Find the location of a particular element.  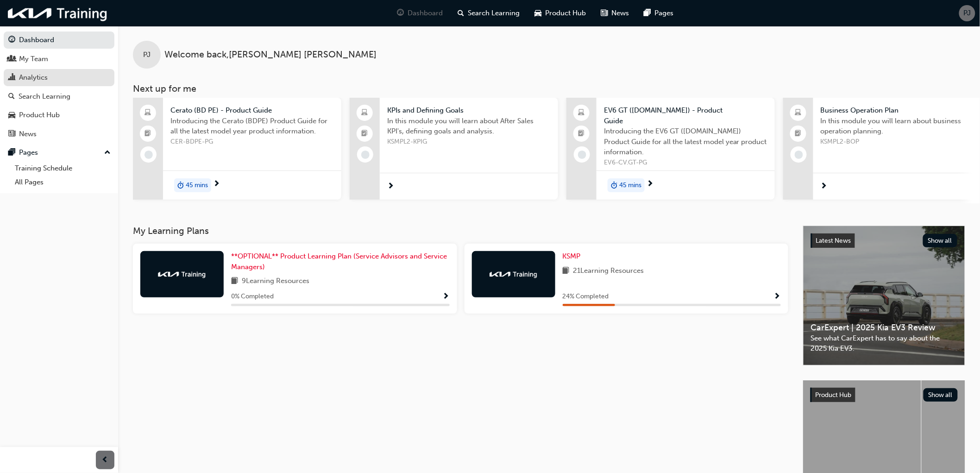

span: Pages is located at coordinates (663, 13).